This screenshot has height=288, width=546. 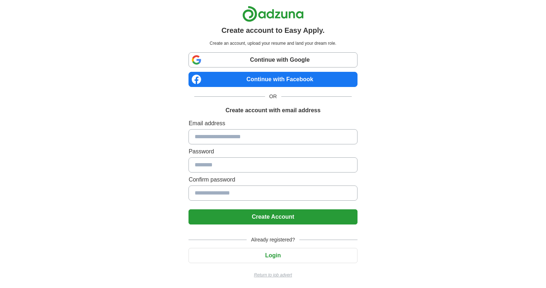 I want to click on a: Continue with Google, so click(x=273, y=60).